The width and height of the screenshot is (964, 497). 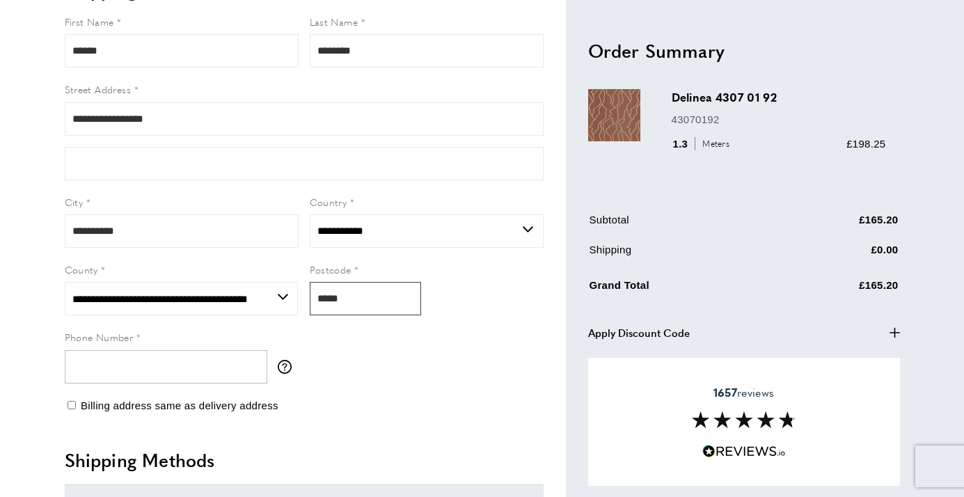 I want to click on span: Street Address, so click(x=98, y=89).